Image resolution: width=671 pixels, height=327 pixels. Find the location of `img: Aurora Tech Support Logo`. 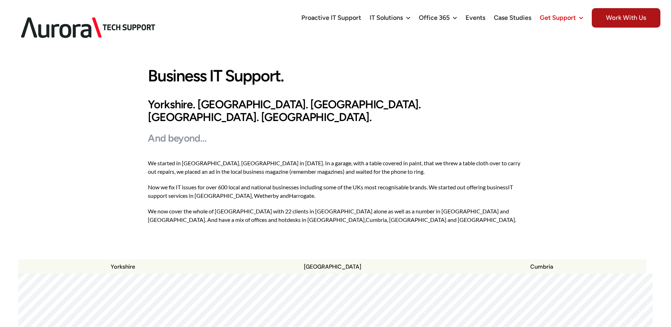

img: Aurora Tech Support Logo is located at coordinates (88, 28).